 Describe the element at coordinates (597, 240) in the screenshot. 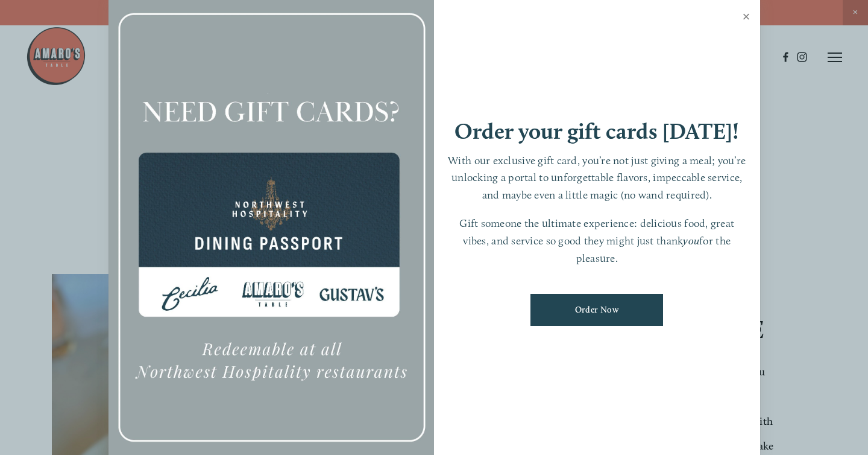

I see `p: Gift someone the ultimate experience: delicious food, great vibes, and service so good they might...` at that location.